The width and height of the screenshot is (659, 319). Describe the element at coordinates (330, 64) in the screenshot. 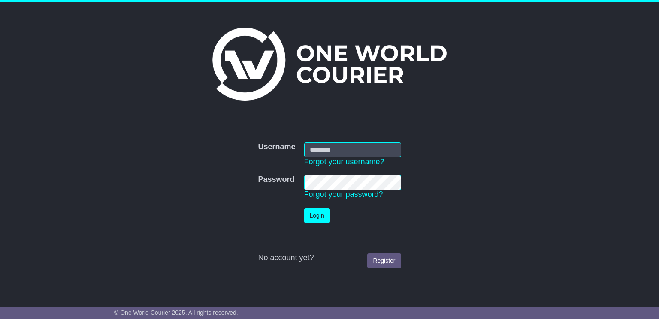

I see `img: One World` at that location.